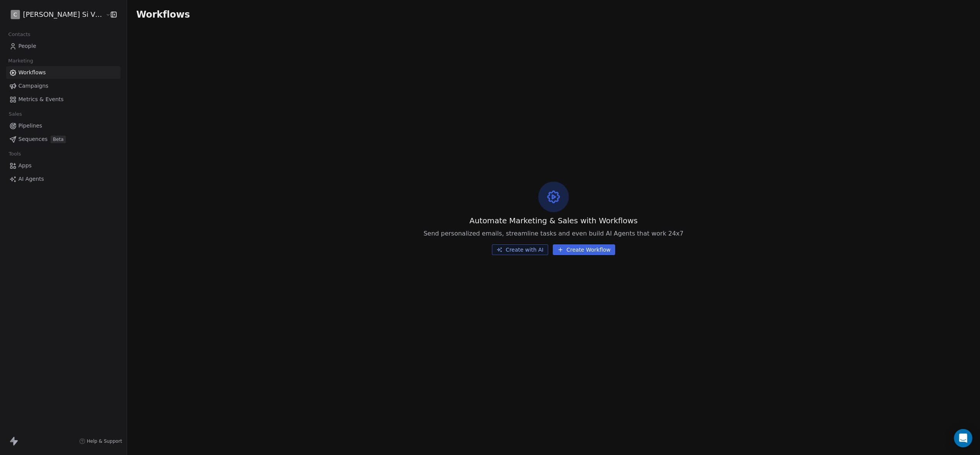 The width and height of the screenshot is (980, 455). Describe the element at coordinates (19, 34) in the screenshot. I see `span: Contacts` at that location.